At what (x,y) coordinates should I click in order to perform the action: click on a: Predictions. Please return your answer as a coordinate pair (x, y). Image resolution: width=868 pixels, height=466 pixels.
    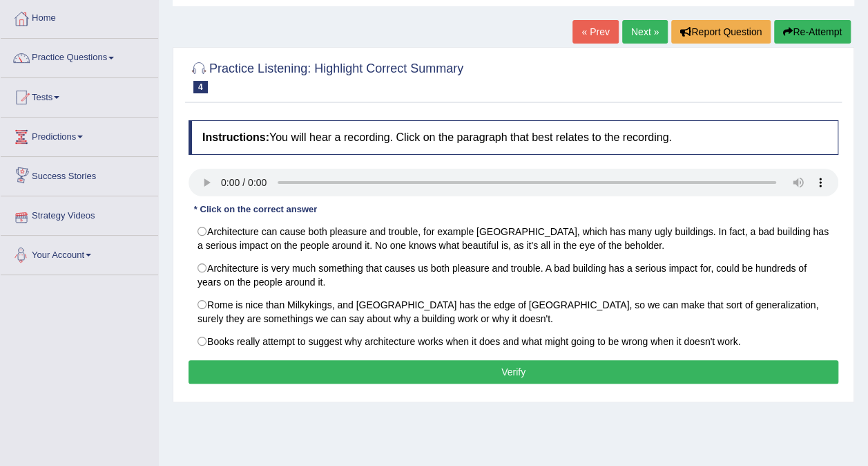
    Looking at the image, I should click on (79, 135).